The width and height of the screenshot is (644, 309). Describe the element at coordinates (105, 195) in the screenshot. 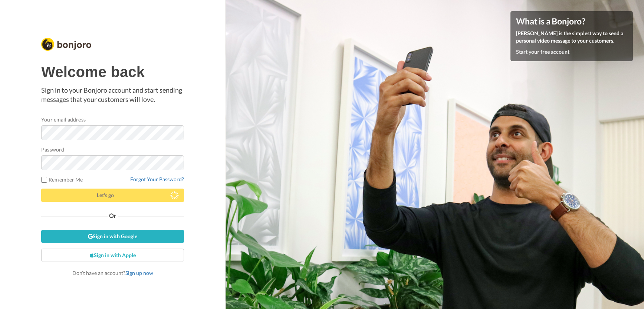

I see `span: Let's go` at that location.